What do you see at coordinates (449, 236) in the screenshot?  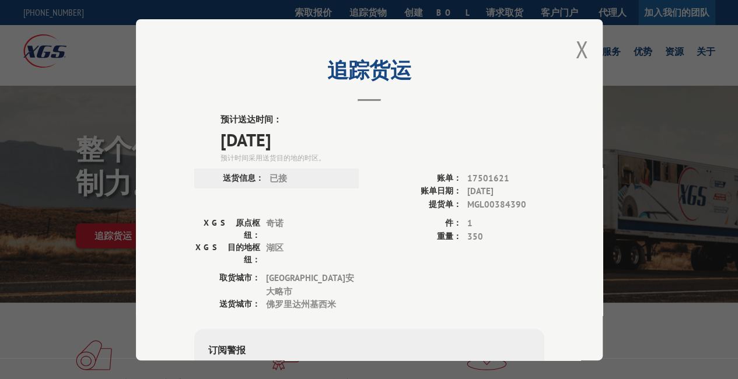 I see `font: 重量：` at bounding box center [449, 236].